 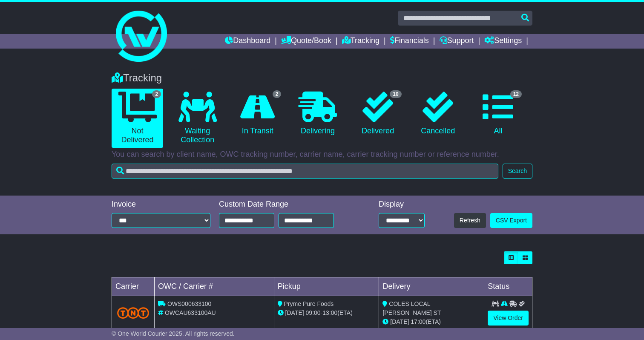 What do you see at coordinates (361, 42) in the screenshot?
I see `a: Tracking` at bounding box center [361, 42].